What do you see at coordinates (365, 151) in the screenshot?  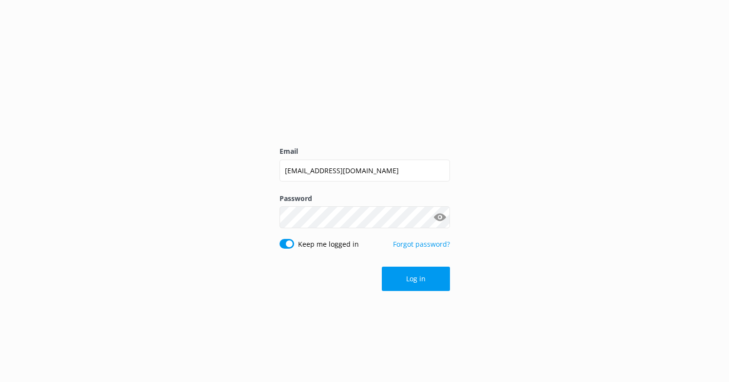 I see `label: Email` at bounding box center [365, 151].